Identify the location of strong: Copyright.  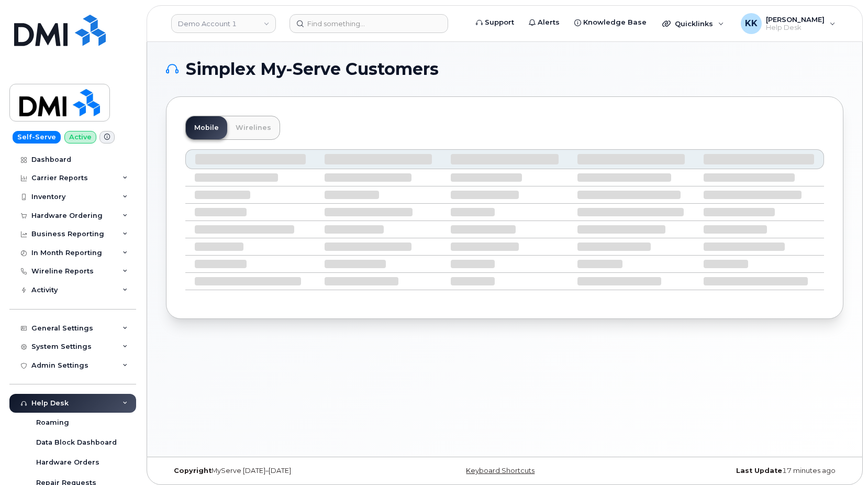
(193, 470).